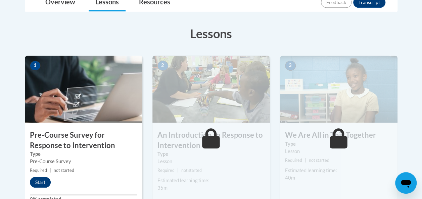 The width and height of the screenshot is (422, 199). What do you see at coordinates (211, 34) in the screenshot?
I see `h3: Lessons` at bounding box center [211, 34].